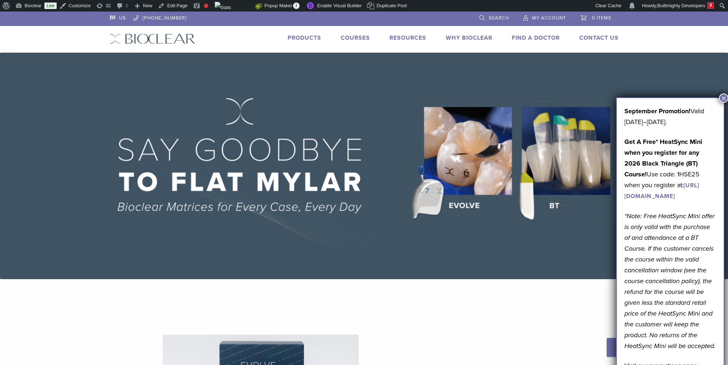 The height and width of the screenshot is (365, 728). What do you see at coordinates (535, 38) in the screenshot?
I see `a: Find A Doctor` at bounding box center [535, 38].